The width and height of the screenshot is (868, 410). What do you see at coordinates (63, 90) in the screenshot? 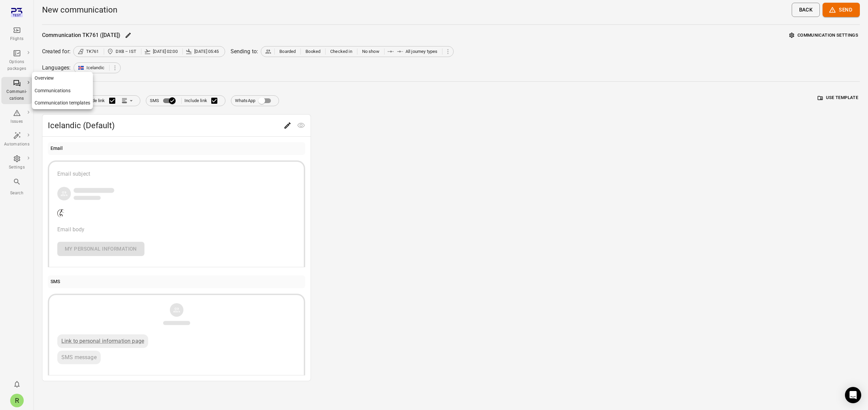
I see `a: Communications` at bounding box center [63, 90].